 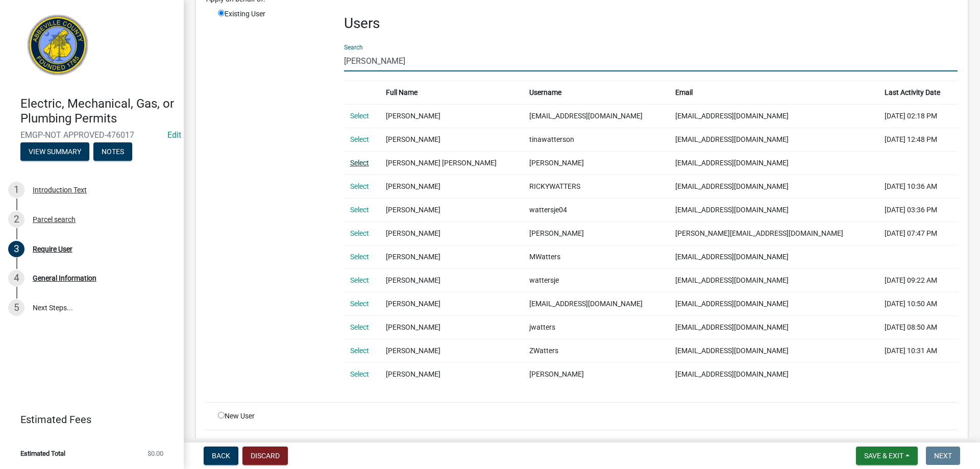 I want to click on wm-modal-confirm: Edit Application Number, so click(x=174, y=135).